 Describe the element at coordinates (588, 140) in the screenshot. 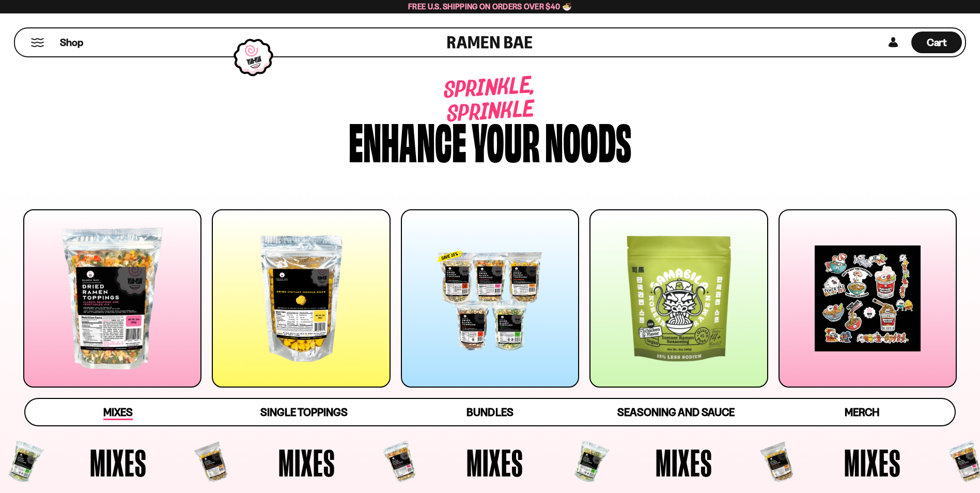

I see `div: noods` at that location.